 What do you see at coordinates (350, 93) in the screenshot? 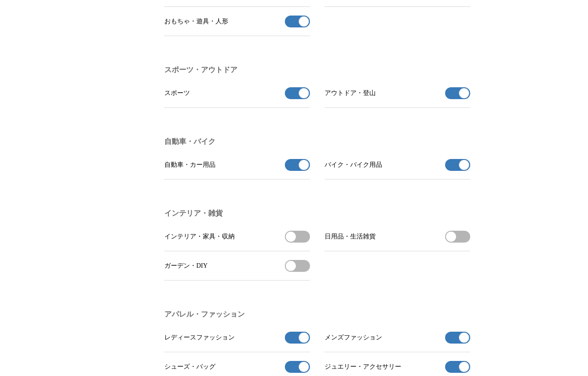
I see `span: アウトドア・登山` at bounding box center [350, 93].